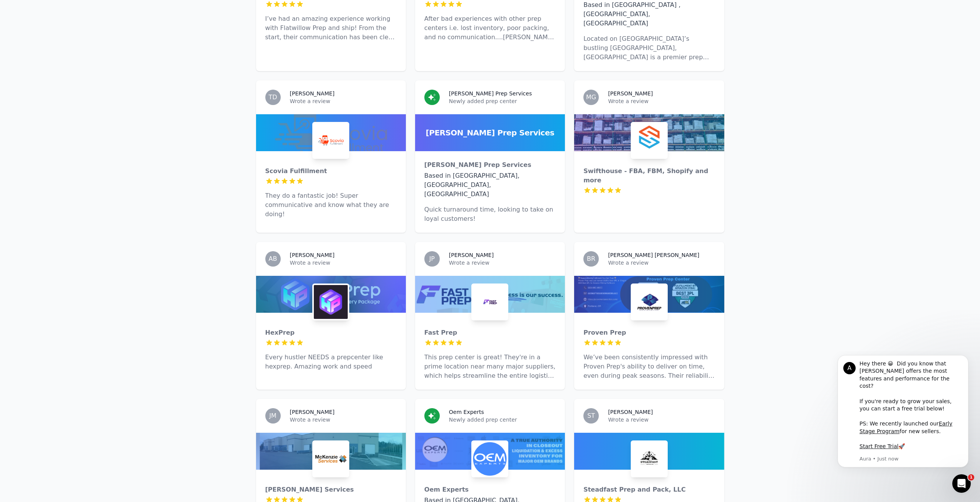  What do you see at coordinates (330, 333) in the screenshot?
I see `div: HexPrep` at bounding box center [330, 333].